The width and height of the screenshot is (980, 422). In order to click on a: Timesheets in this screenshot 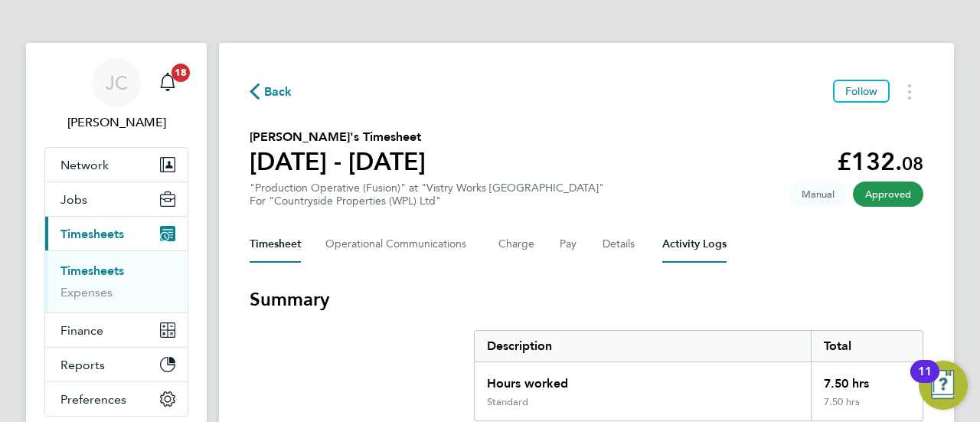, I will do `click(92, 270)`.